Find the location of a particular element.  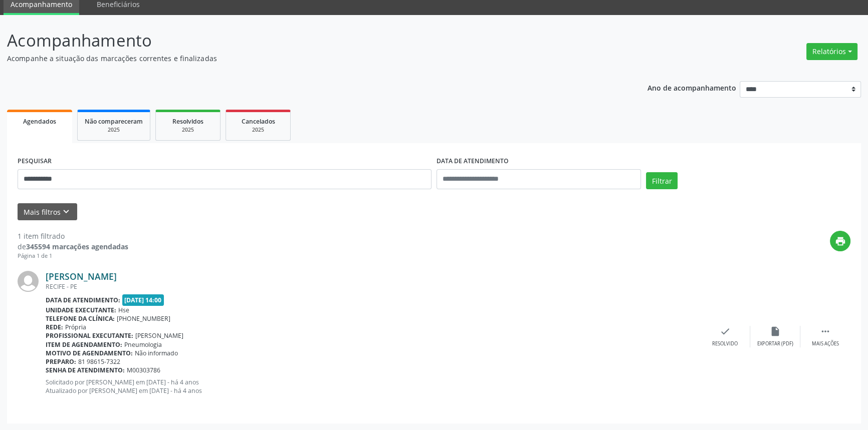

button: Relatórios is located at coordinates (832, 52).